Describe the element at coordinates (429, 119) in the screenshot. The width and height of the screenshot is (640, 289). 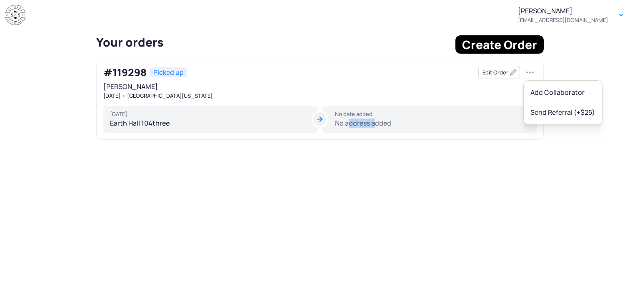
I see `div: No address added` at that location.